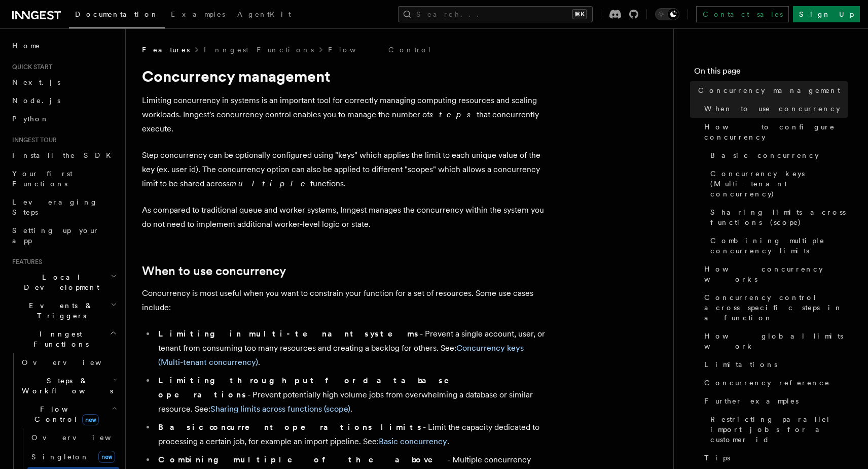 The width and height of the screenshot is (868, 469). I want to click on button: Search...⌘K, so click(496, 14).